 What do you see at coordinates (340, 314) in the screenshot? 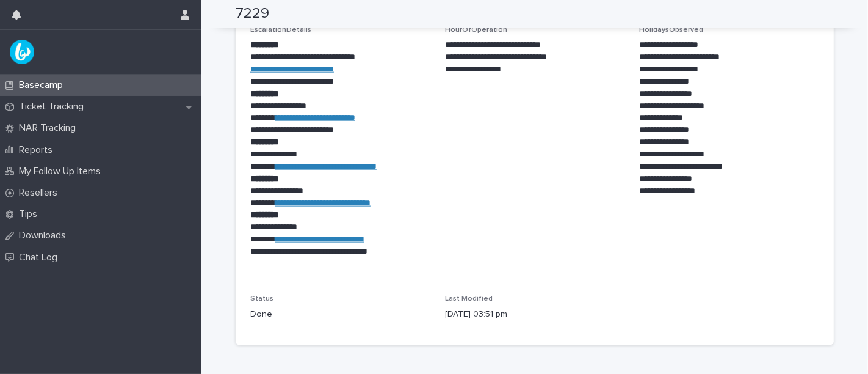
I see `p: Done` at bounding box center [340, 314].